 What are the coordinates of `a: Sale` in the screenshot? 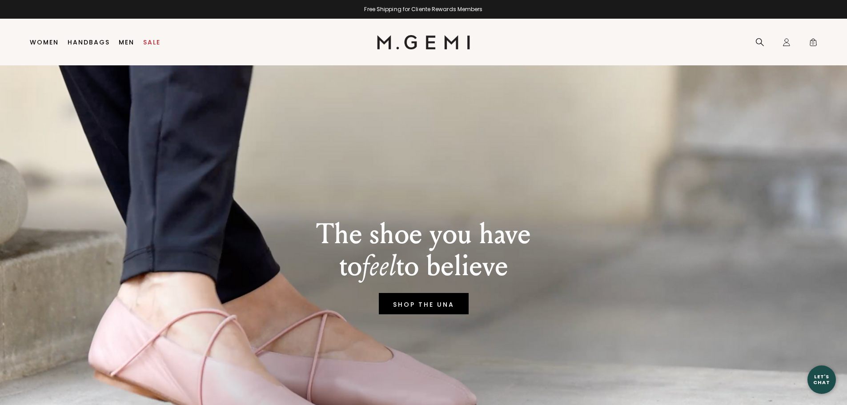 It's located at (152, 42).